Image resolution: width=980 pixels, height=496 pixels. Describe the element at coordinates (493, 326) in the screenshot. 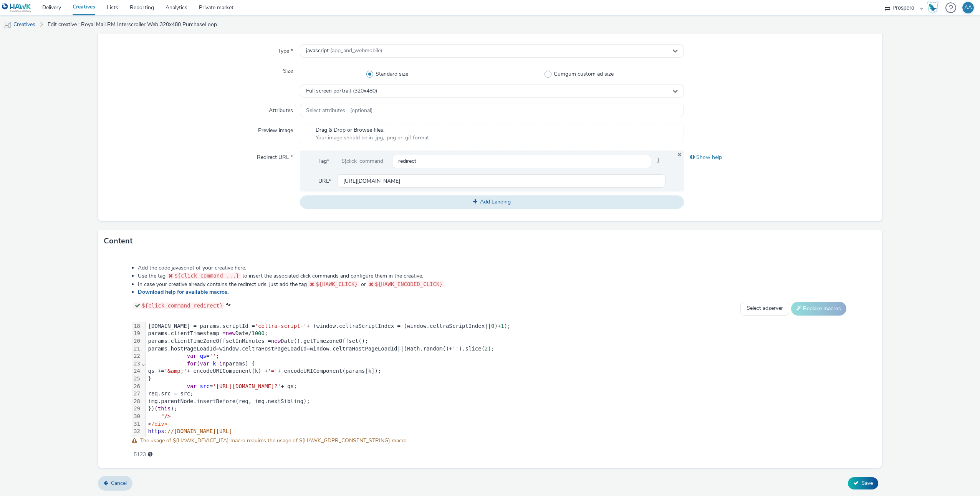

I see `span: 0` at that location.